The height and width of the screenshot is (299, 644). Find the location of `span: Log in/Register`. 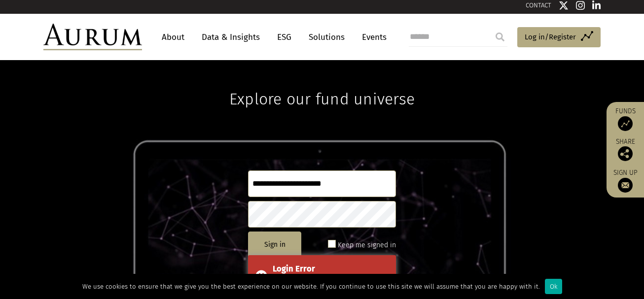

span: Log in/Register is located at coordinates (550, 37).